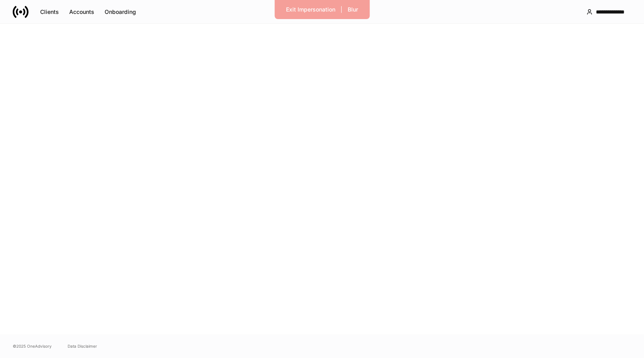 This screenshot has width=644, height=358. I want to click on button: Exit Impersonation, so click(311, 9).